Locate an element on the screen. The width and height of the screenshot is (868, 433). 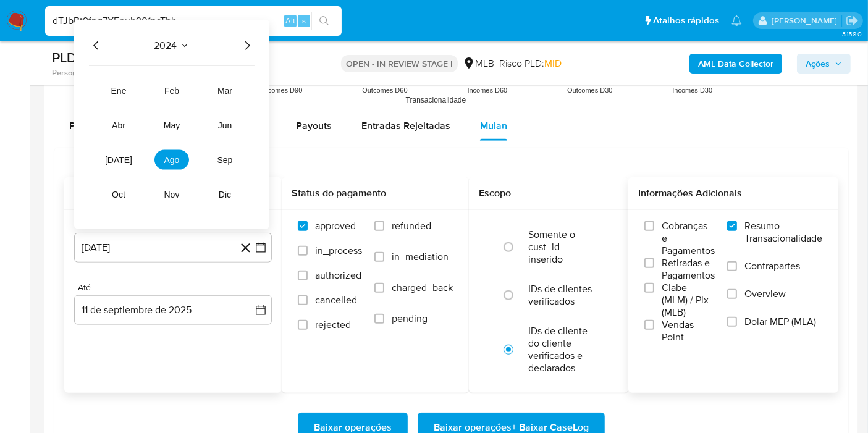
a: Notificações is located at coordinates (736, 20).